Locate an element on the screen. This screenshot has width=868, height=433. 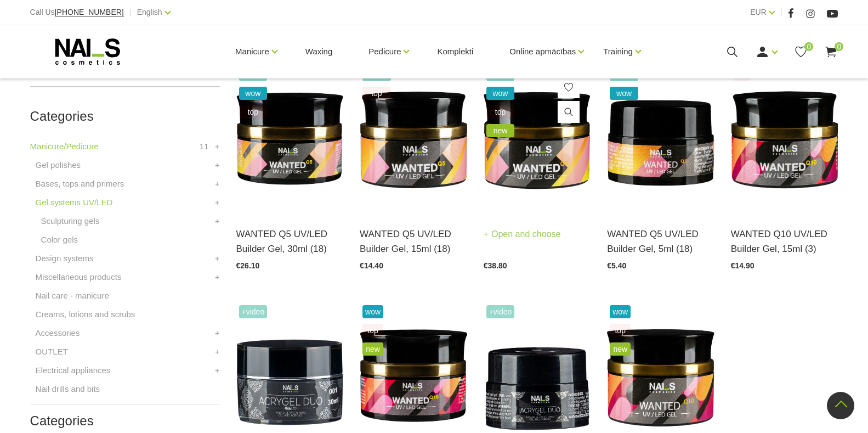
a: Manicure is located at coordinates (252, 52).